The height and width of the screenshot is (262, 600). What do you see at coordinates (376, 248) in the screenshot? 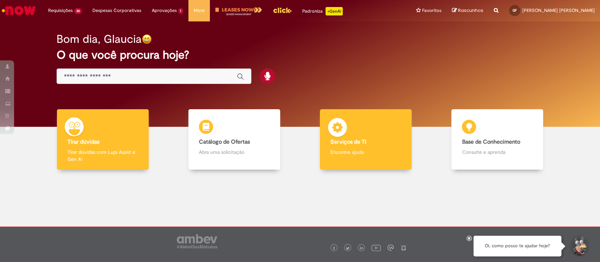
I see `img: logo_footer_youtube.png` at bounding box center [376, 248].